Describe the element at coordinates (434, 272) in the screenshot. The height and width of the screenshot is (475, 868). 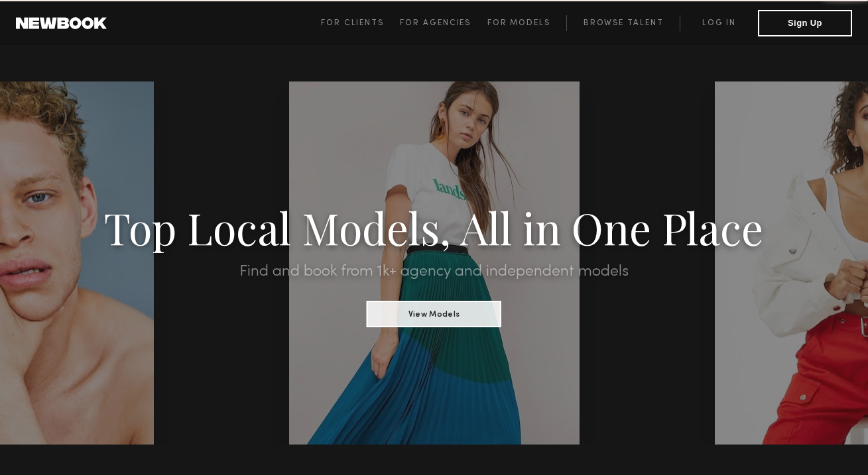
I see `h2: Find and book from 1k+ agency and independent models` at that location.